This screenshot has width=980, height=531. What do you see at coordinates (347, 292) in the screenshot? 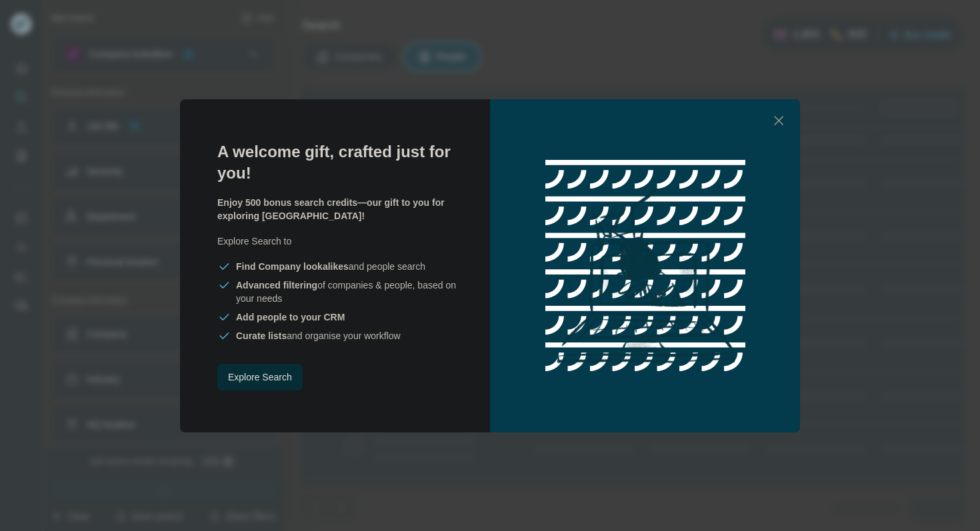
I see `span: of companies & people, based on your needs` at bounding box center [347, 292].